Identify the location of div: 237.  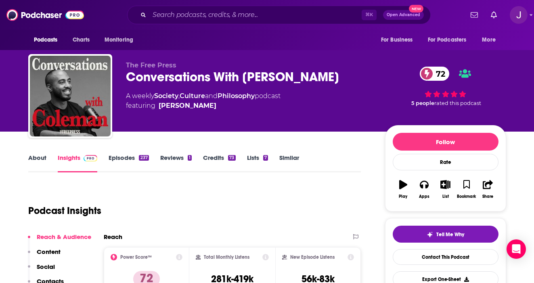
(144, 158).